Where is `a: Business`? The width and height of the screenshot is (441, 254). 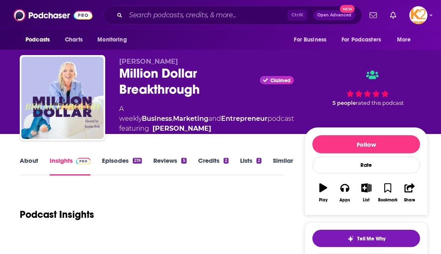
a: Business is located at coordinates (157, 118).